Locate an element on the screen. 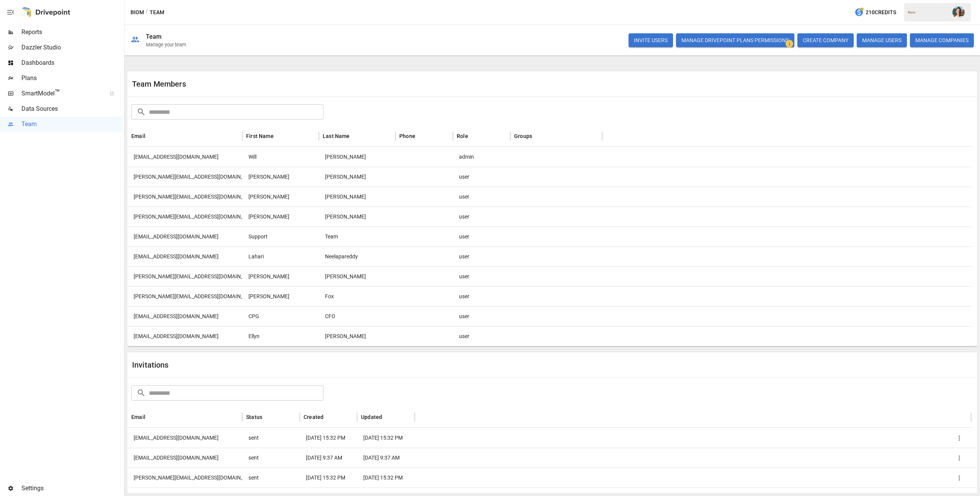 The width and height of the screenshot is (980, 496). button: INVITE USERS is located at coordinates (651, 40).